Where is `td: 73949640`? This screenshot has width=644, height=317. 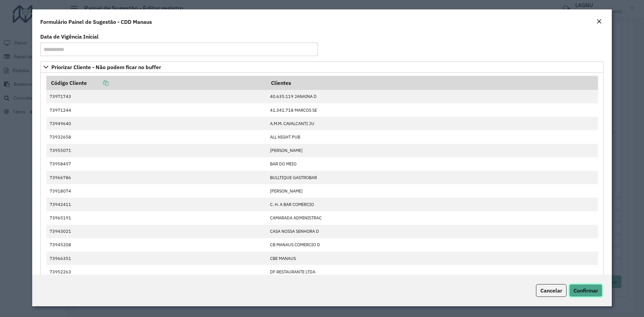
td: 73949640 is located at coordinates (156, 123).